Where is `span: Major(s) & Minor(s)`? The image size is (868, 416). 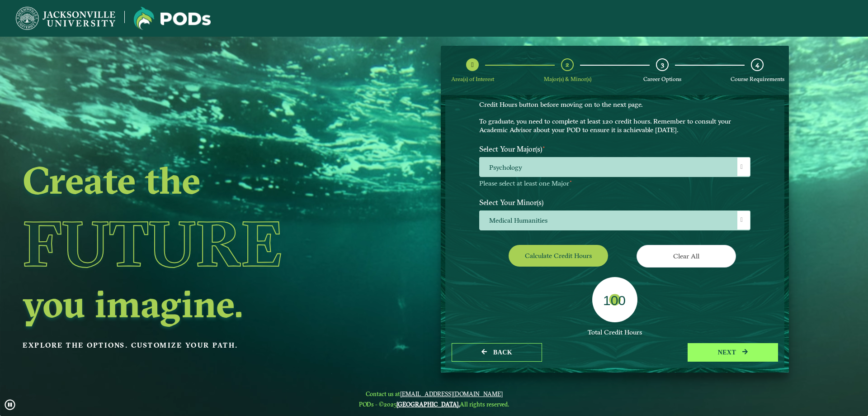 span: Major(s) & Minor(s) is located at coordinates (567, 79).